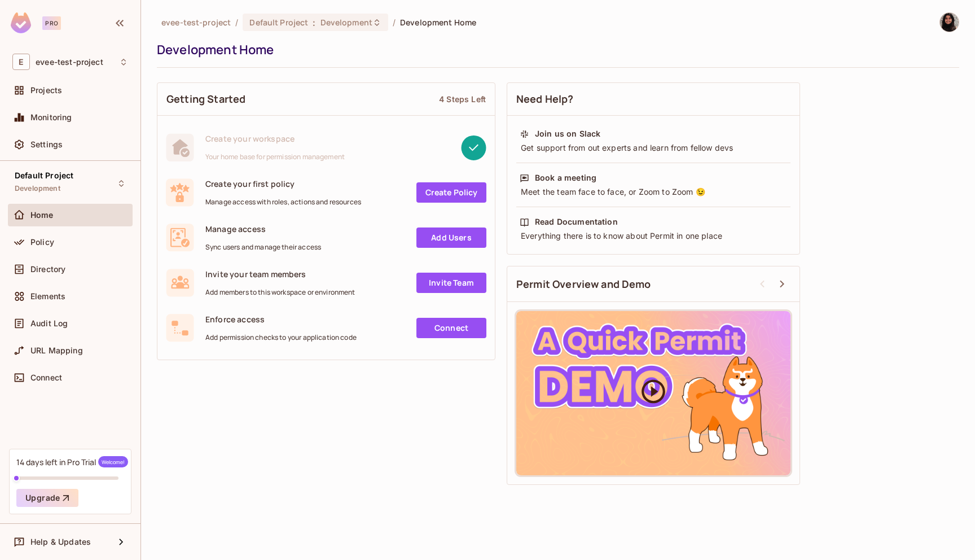 This screenshot has height=560, width=975. What do you see at coordinates (567, 134) in the screenshot?
I see `div: Join us on Slack` at bounding box center [567, 134].